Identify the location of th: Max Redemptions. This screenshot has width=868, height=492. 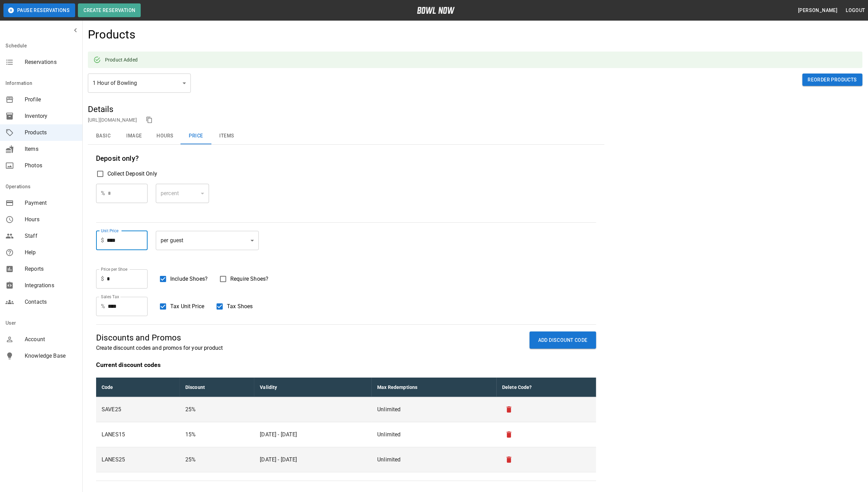
(434, 387).